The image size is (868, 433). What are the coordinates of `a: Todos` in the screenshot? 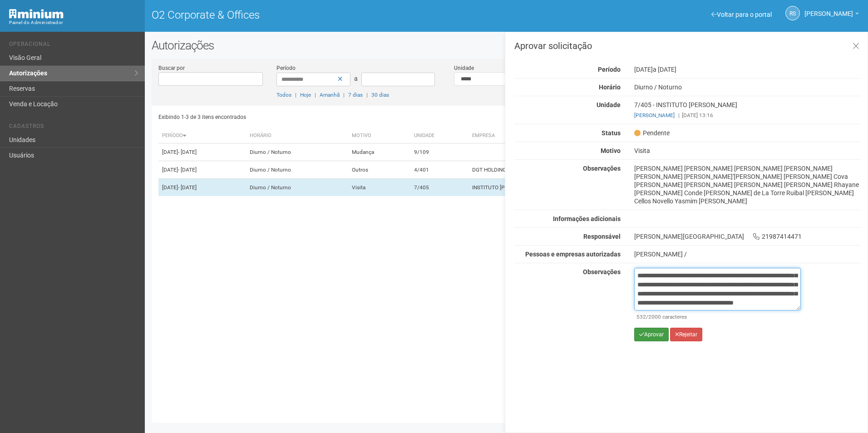 It's located at (284, 95).